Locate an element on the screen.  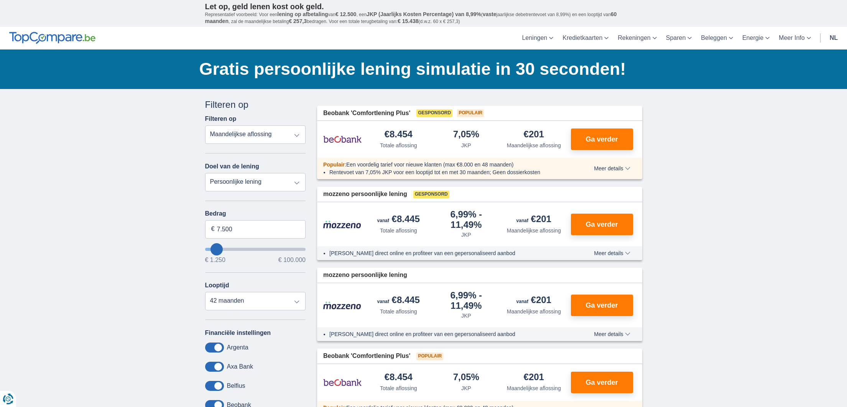
span: vaste is located at coordinates (489, 14).